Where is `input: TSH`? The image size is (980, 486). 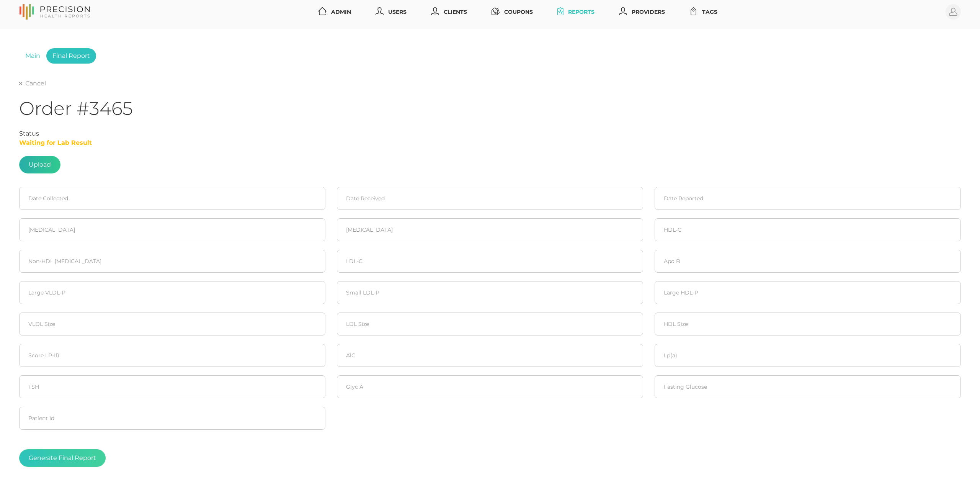
input: TSH is located at coordinates (172, 386).